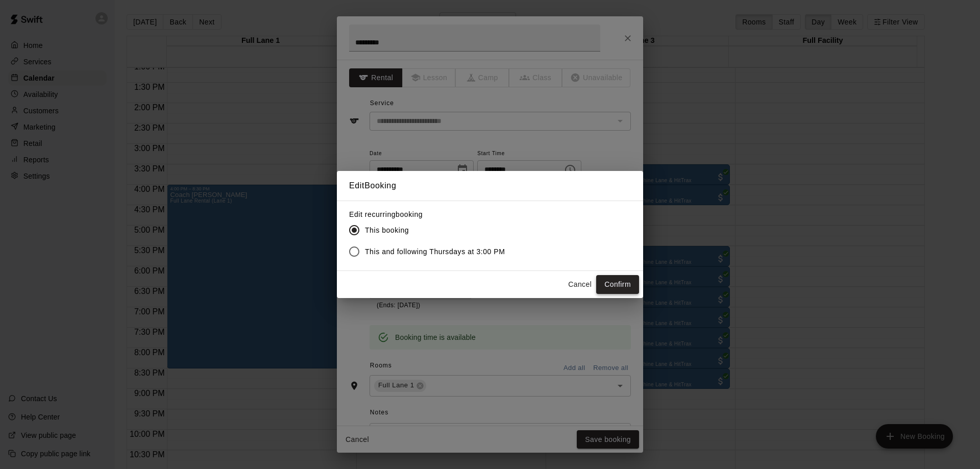  Describe the element at coordinates (435, 252) in the screenshot. I see `span: This and following Thursdays at 3:00 PM` at that location.